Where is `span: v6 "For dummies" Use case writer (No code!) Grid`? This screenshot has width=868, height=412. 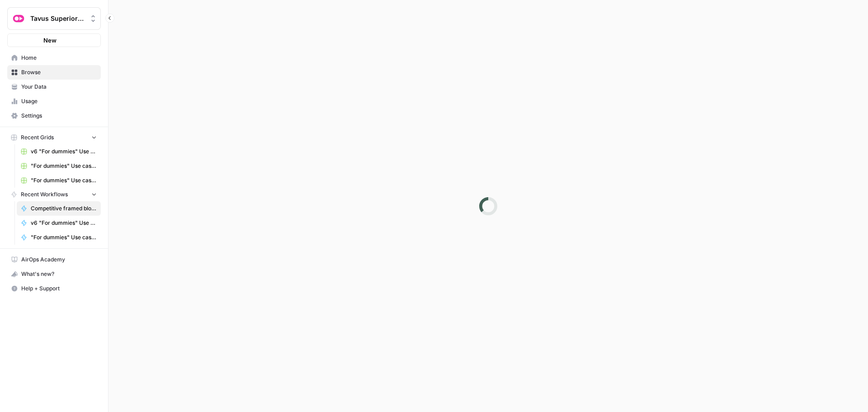 span: v6 "For dummies" Use case writer (No code!) Grid is located at coordinates (64, 152).